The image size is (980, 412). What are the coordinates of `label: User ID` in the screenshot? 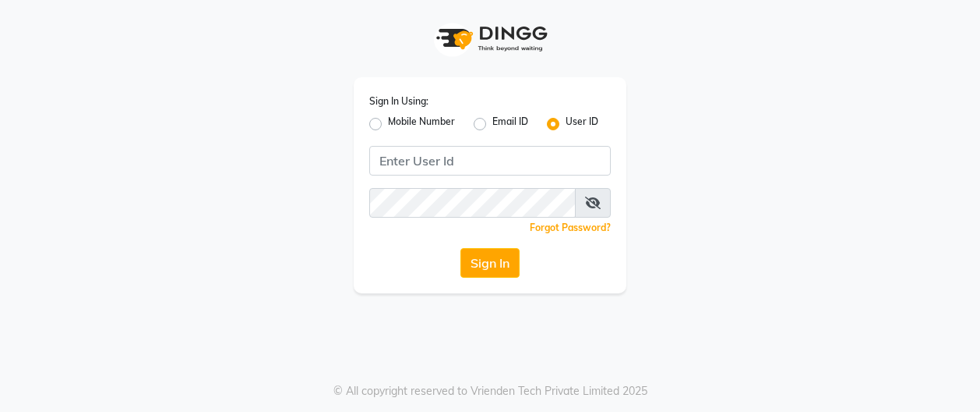 It's located at (582, 124).